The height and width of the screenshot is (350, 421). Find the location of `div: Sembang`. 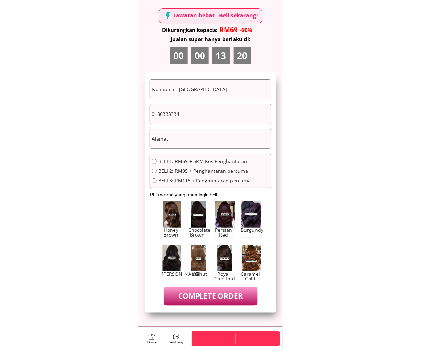

div: Sembang is located at coordinates (176, 343).